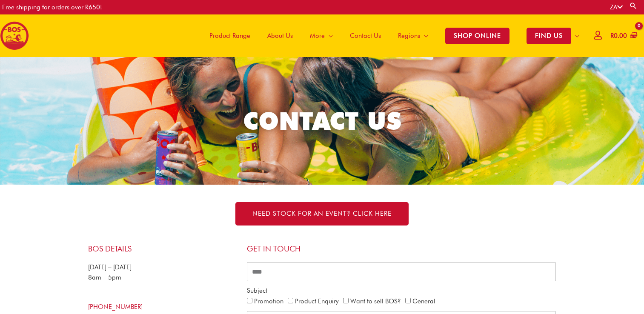  What do you see at coordinates (375, 301) in the screenshot?
I see `label: Want to sell BOS?` at bounding box center [375, 301].